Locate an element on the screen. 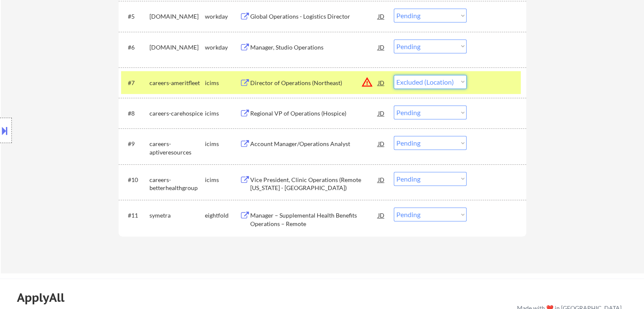 Image resolution: width=644 pixels, height=309 pixels. div: #6 is located at coordinates (135, 48).